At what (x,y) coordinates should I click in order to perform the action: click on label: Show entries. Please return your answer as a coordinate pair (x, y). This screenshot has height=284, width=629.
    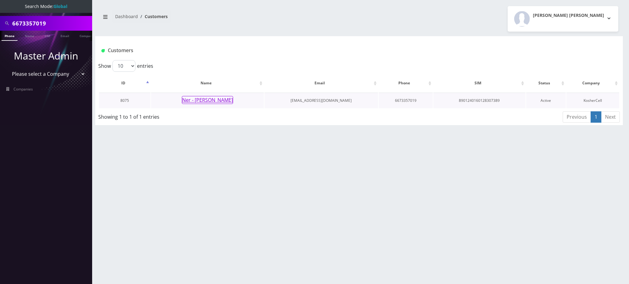
    Looking at the image, I should click on (126, 66).